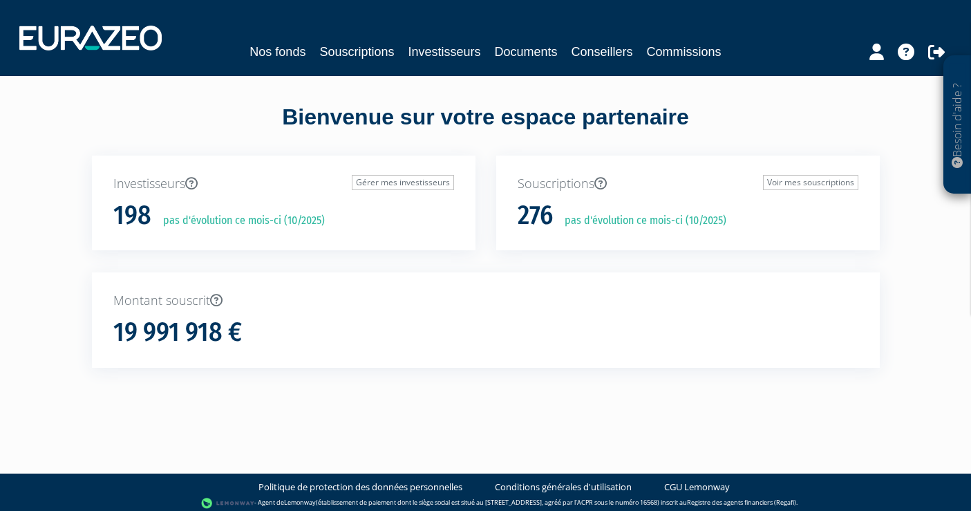  What do you see at coordinates (742, 502) in the screenshot?
I see `a: Registre des agents financiers (Regafi)` at bounding box center [742, 502].